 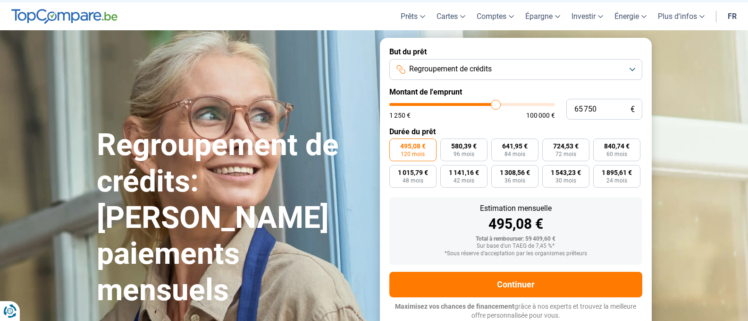 What do you see at coordinates (516, 92) in the screenshot?
I see `label: Montant de l'emprunt` at bounding box center [516, 92].